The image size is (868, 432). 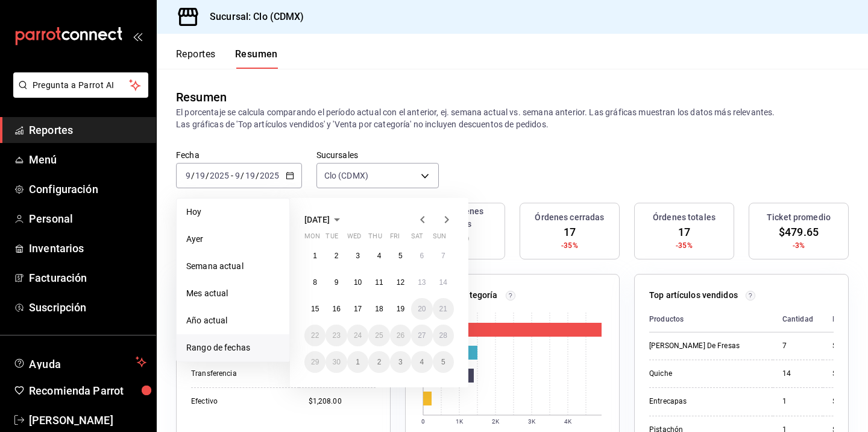 I want to click on div: 7, so click(x=797, y=346).